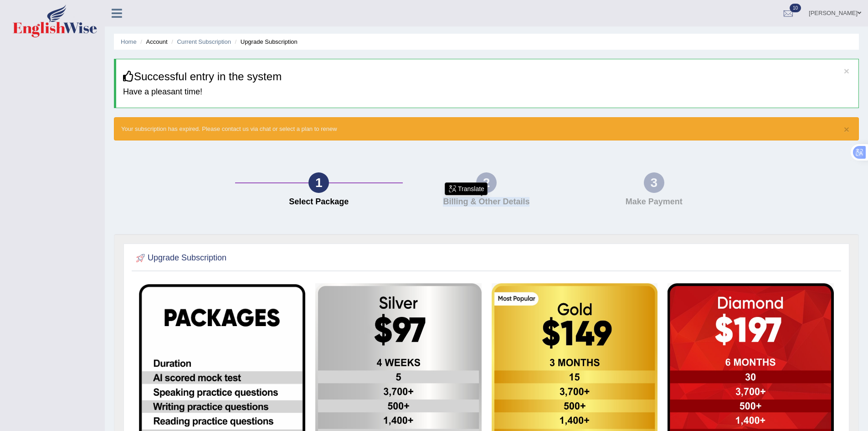 The width and height of the screenshot is (868, 431). I want to click on div: 2, so click(486, 183).